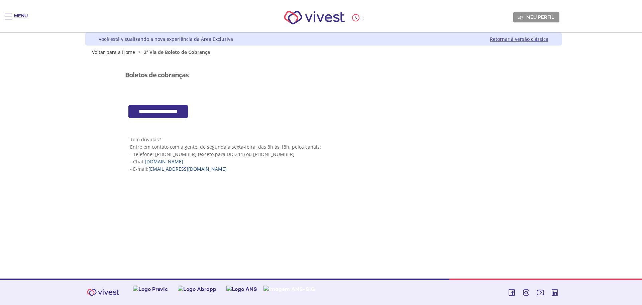  Describe the element at coordinates (324, 154) in the screenshot. I see `section: <span lang="pt-BR" dir="ltr">Visualizador do Conteúdo da Web</span> 1` at that location.